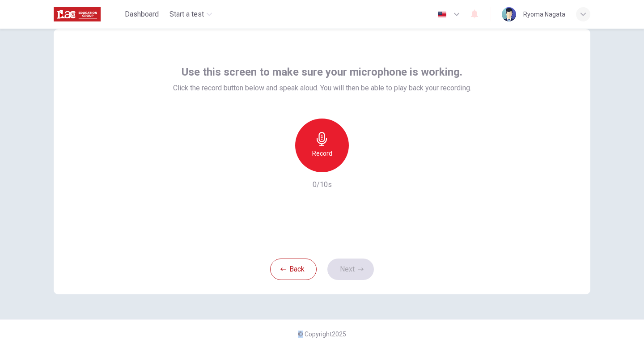 This screenshot has width=644, height=348. What do you see at coordinates (142, 14) in the screenshot?
I see `button: Dashboard` at bounding box center [142, 14].